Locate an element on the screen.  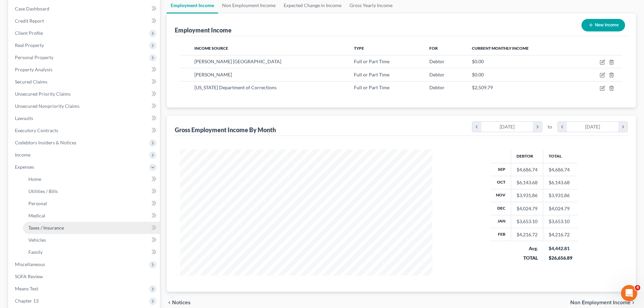
div: Gross Employment Income By Month is located at coordinates (225, 130).